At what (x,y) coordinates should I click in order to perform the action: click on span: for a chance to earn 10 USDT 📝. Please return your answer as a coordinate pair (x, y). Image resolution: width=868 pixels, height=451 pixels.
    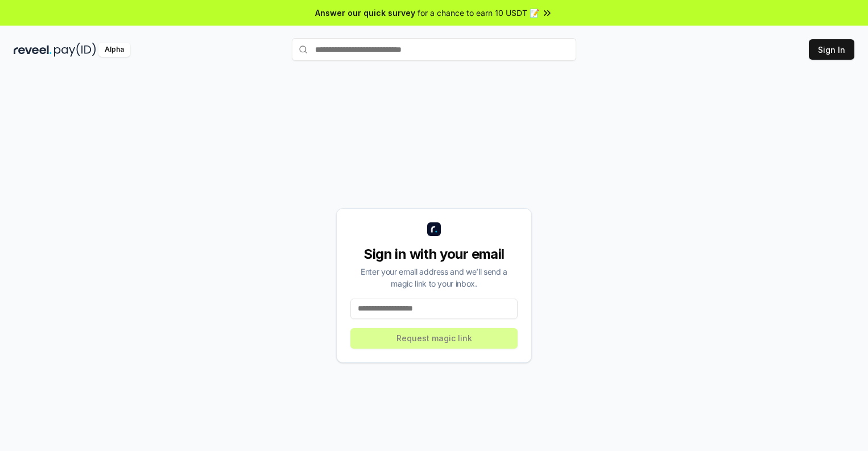
    Looking at the image, I should click on (479, 12).